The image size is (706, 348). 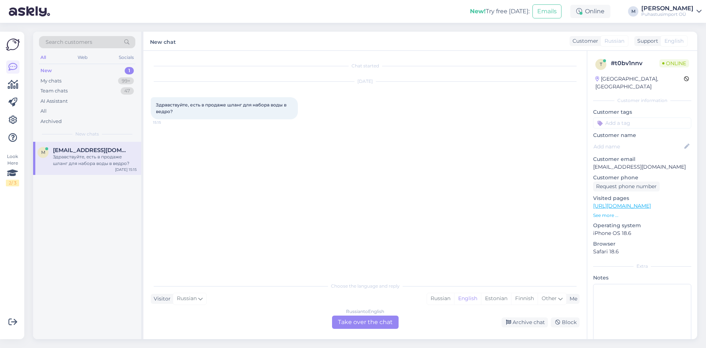 What do you see at coordinates (13, 183) in the screenshot?
I see `div: 2 / 3` at bounding box center [13, 183].